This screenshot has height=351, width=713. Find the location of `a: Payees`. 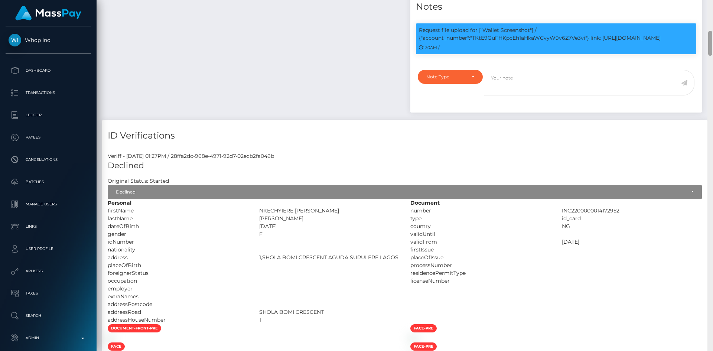

a: Payees is located at coordinates (48, 137).